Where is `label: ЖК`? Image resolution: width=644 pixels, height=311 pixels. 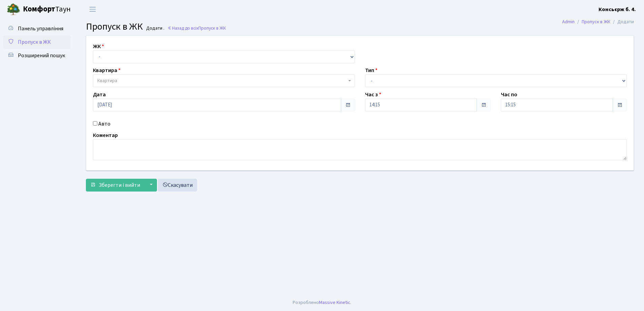 label: ЖК is located at coordinates (98, 46).